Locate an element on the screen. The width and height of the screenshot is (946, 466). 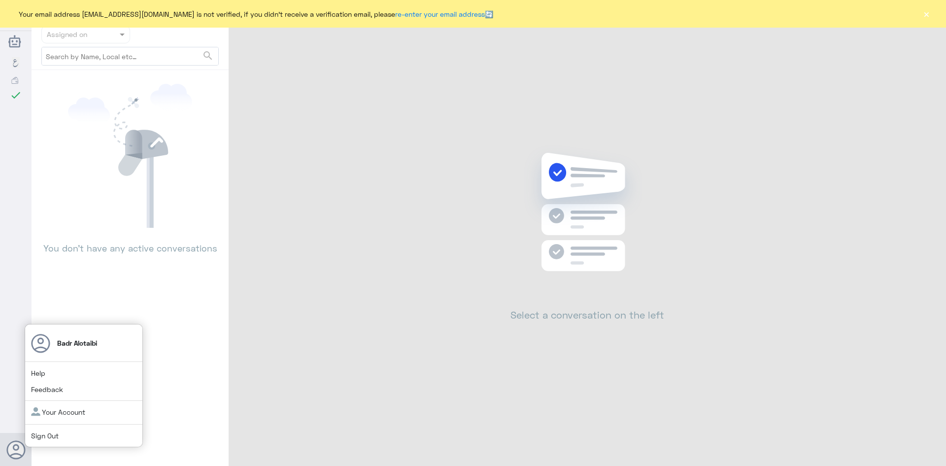
a: Feedback is located at coordinates (47, 389).